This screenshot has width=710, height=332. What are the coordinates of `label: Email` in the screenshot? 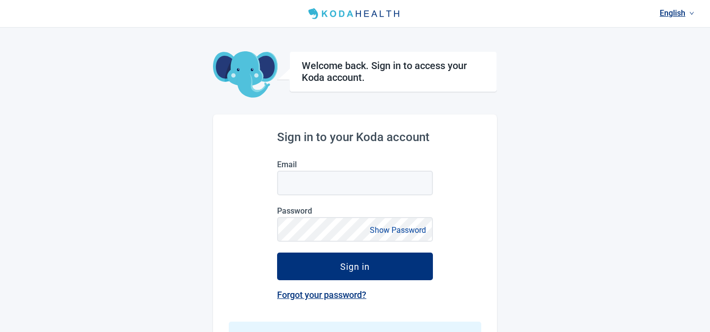 It's located at (355, 164).